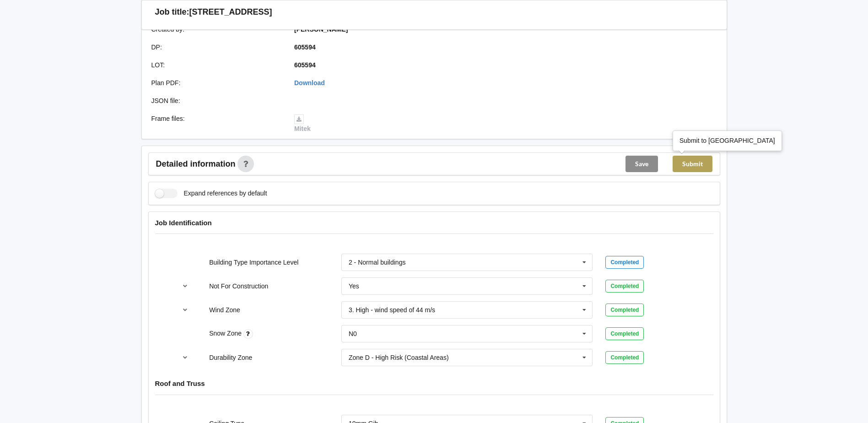  I want to click on label: Snow Zone, so click(226, 333).